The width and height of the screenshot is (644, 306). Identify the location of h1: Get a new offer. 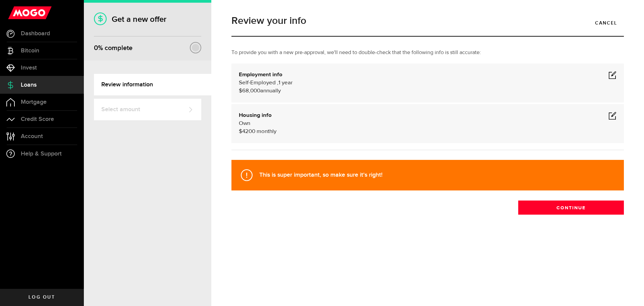
(148, 19).